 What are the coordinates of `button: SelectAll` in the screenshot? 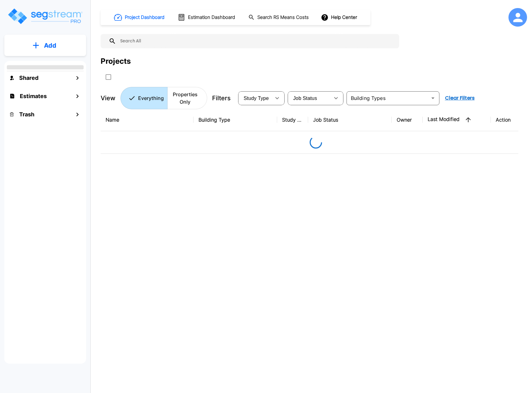 It's located at (109, 77).